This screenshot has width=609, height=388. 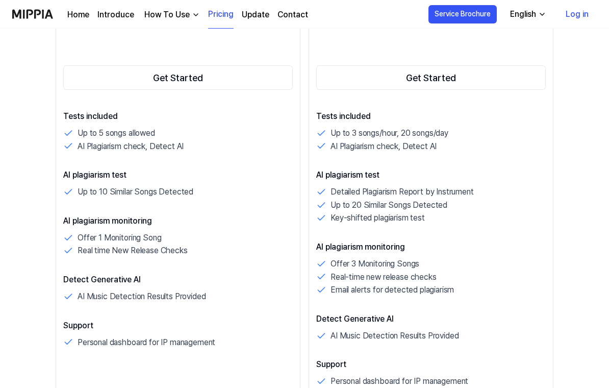 What do you see at coordinates (389, 133) in the screenshot?
I see `p: Up to 3 songs/hour, 20 songs/day` at bounding box center [389, 133].